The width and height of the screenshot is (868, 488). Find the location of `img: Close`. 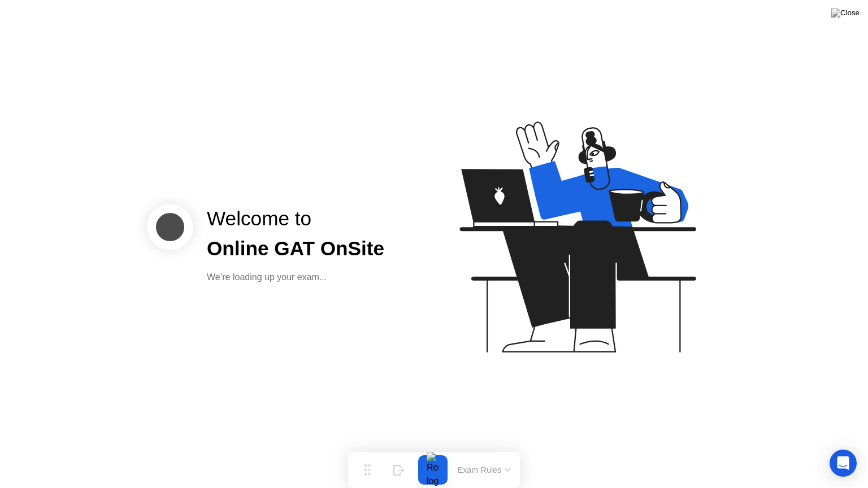

img: Close is located at coordinates (846, 13).